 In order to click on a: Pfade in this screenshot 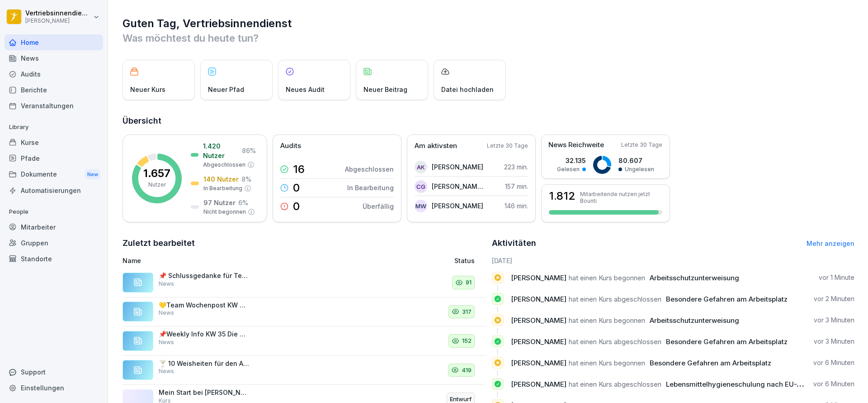, I will do `click(54, 158)`.